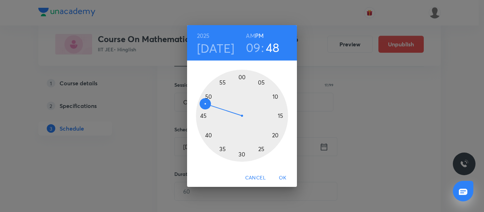 The height and width of the screenshot is (212, 484). I want to click on button: 2025, so click(203, 36).